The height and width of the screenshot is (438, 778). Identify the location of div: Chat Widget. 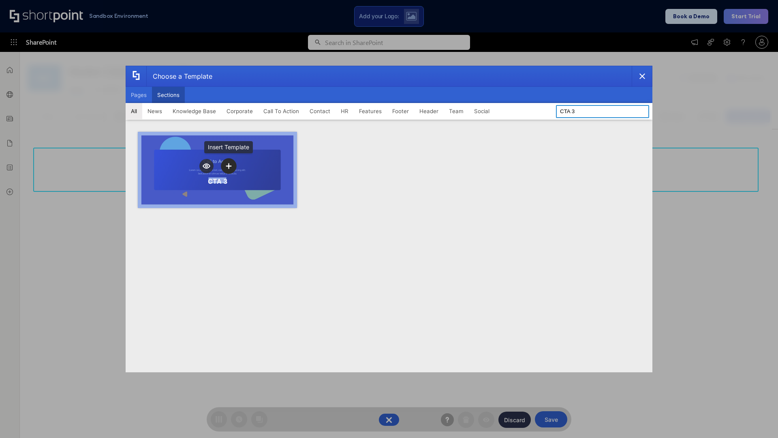
(758, 418).